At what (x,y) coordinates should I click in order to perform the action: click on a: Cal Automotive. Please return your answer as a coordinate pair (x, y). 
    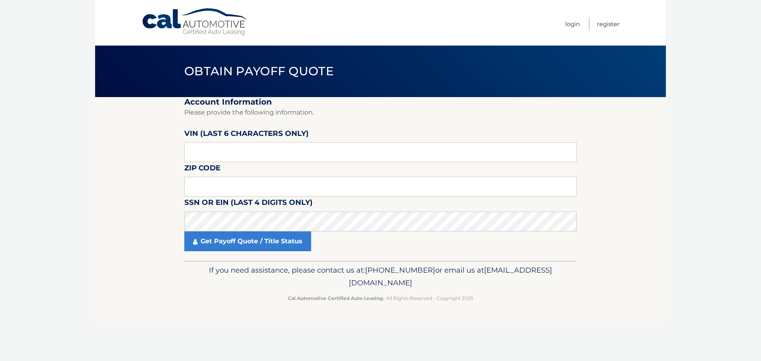
    Looking at the image, I should click on (195, 22).